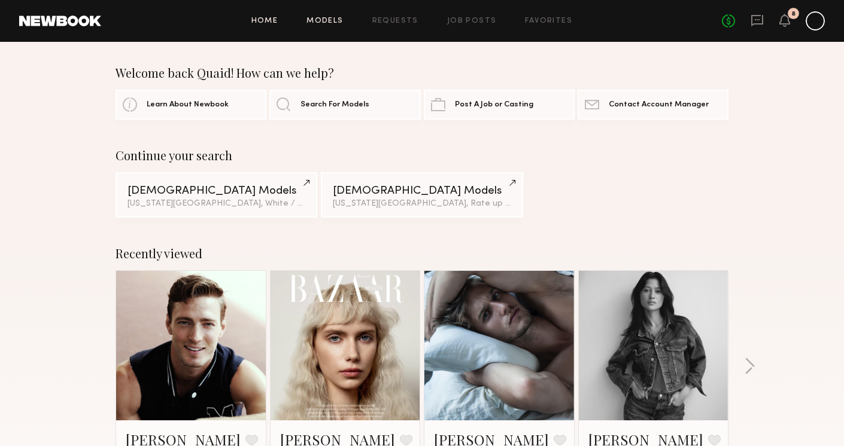 The image size is (844, 446). What do you see at coordinates (422, 156) in the screenshot?
I see `div: Continue your search` at bounding box center [422, 156].